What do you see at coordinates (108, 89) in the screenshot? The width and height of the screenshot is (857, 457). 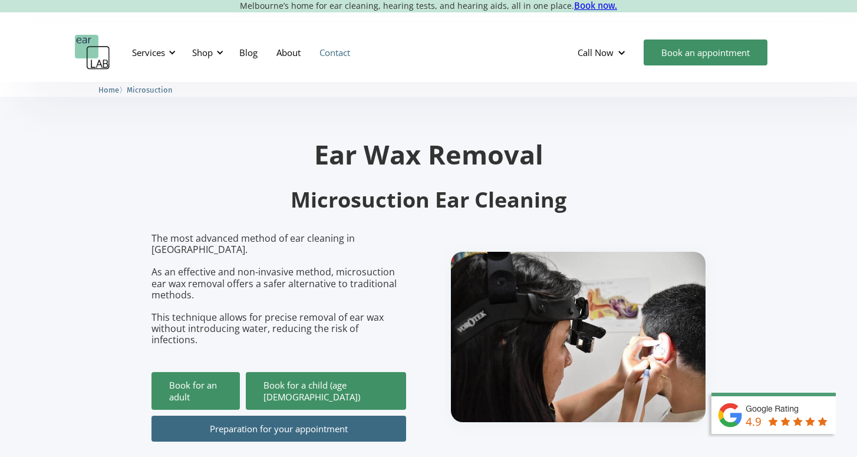 I see `a: Home` at bounding box center [108, 89].